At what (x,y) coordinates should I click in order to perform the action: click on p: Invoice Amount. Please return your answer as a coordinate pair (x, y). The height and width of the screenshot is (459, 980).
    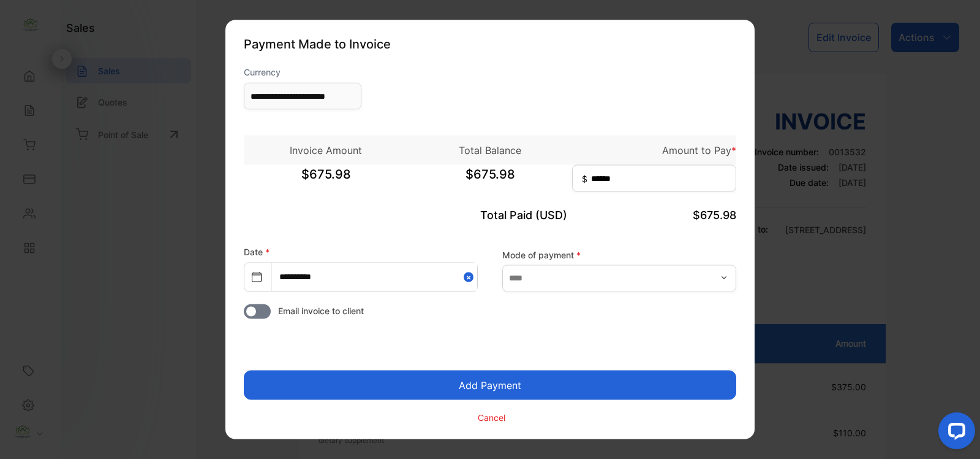
    Looking at the image, I should click on (326, 150).